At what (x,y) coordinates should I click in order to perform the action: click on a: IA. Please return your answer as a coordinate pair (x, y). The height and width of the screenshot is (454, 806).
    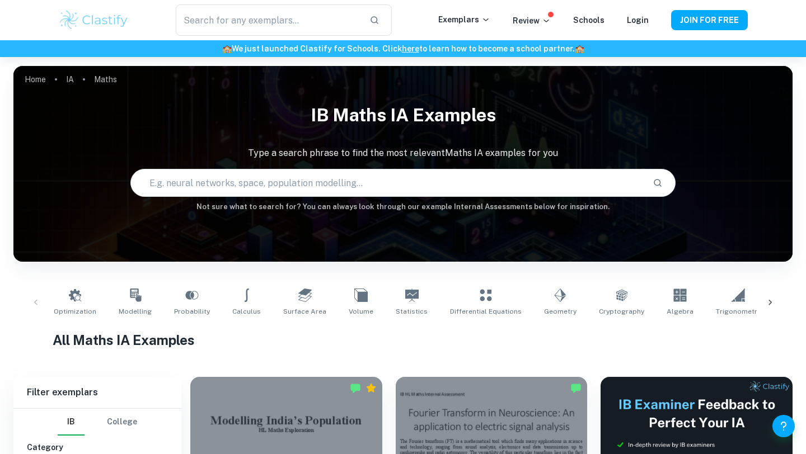
    Looking at the image, I should click on (70, 79).